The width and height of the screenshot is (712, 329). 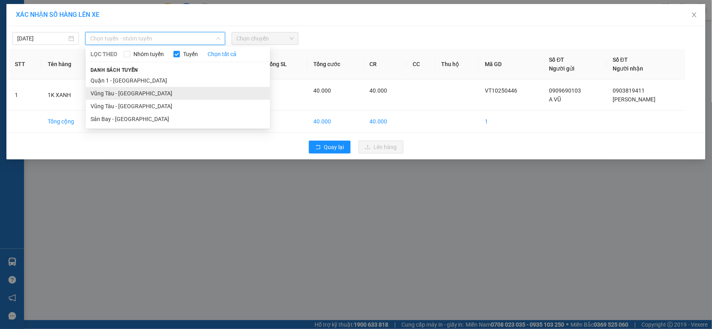 I want to click on th: CC, so click(x=420, y=64).